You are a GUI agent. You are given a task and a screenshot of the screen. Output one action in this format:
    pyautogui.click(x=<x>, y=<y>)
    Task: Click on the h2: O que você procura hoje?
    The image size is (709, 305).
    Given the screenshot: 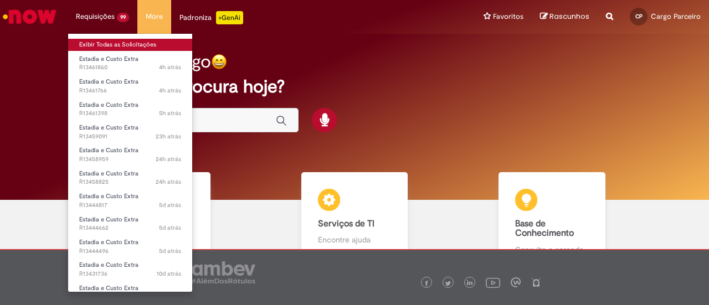 What is the action you would take?
    pyautogui.click(x=354, y=86)
    